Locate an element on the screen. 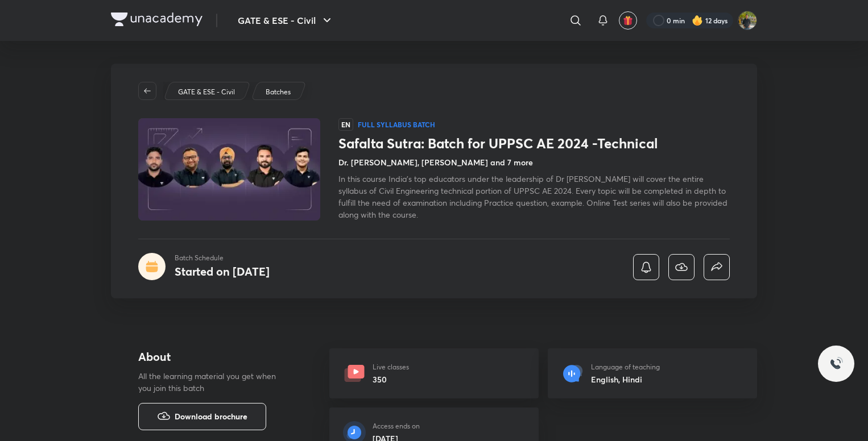  p: Batch Schedule is located at coordinates (222, 258).